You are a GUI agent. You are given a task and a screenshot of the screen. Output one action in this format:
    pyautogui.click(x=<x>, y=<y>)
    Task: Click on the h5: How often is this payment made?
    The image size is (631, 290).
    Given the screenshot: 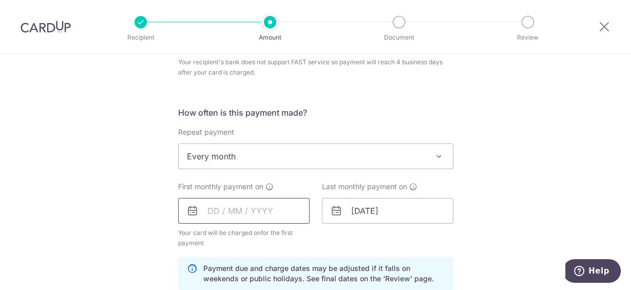 What is the action you would take?
    pyautogui.click(x=316, y=112)
    